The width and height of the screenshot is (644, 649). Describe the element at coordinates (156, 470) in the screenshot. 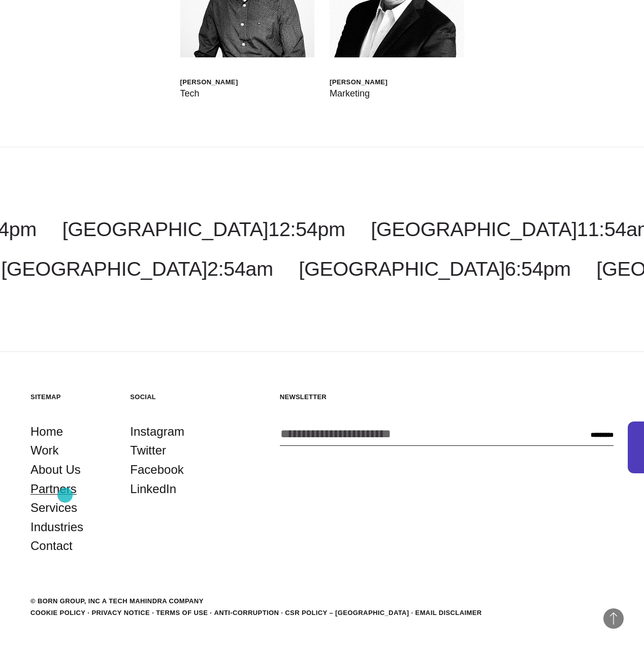

I see `a: Facebook` at that location.